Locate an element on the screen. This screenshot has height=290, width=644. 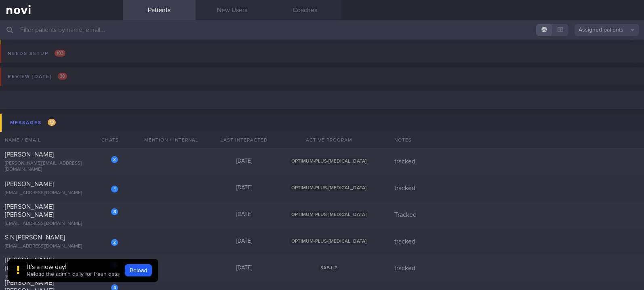
div: Tracked is located at coordinates (517, 214).